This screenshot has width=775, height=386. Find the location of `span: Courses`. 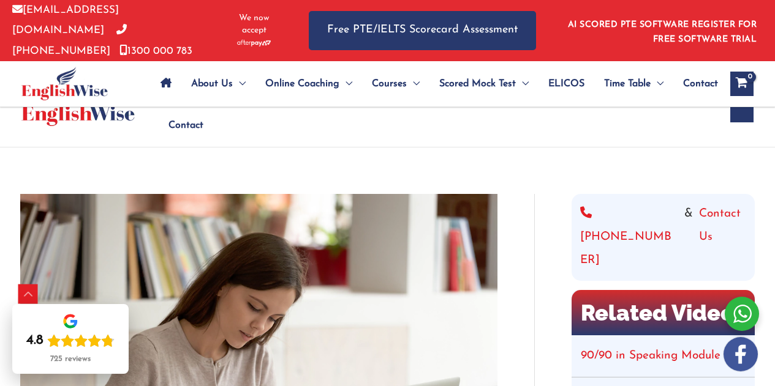

span: Courses is located at coordinates (389, 84).